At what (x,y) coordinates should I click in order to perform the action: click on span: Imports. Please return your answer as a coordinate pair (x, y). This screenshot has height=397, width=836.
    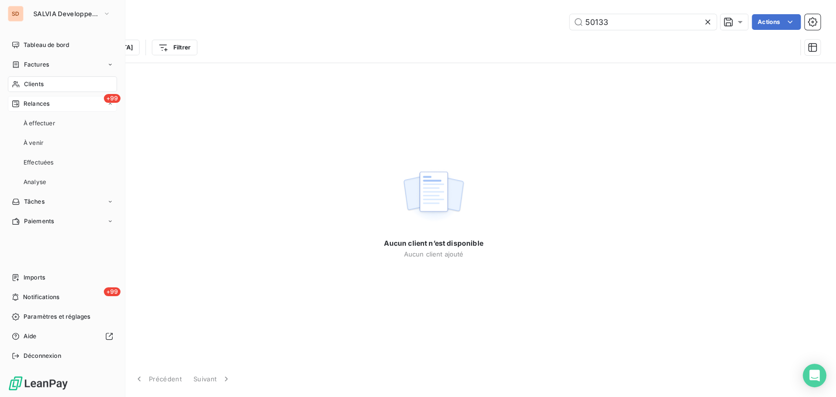
    Looking at the image, I should click on (34, 278).